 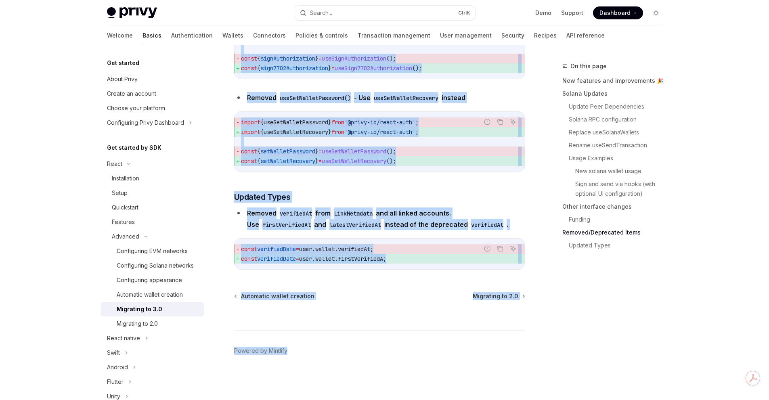 What do you see at coordinates (487, 225) in the screenshot?
I see `code: verifiedAt` at bounding box center [487, 225].